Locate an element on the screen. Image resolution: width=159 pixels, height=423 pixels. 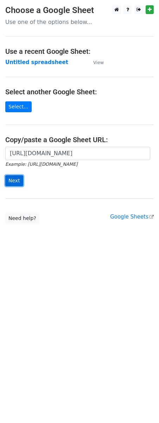
input: Next is located at coordinates (14, 180).